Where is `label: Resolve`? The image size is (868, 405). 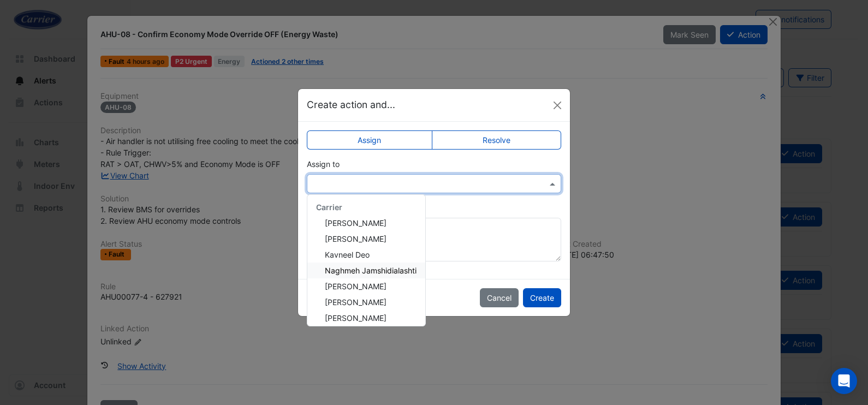 label: Resolve is located at coordinates (497, 140).